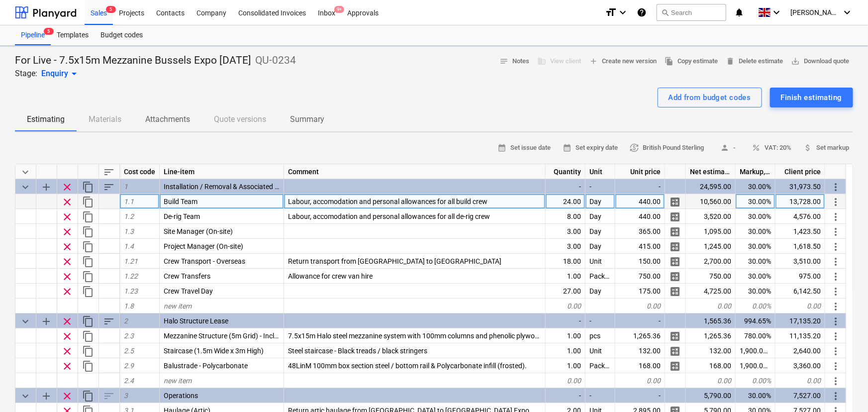 The width and height of the screenshot is (868, 412). I want to click on span: Remove row, so click(67, 291).